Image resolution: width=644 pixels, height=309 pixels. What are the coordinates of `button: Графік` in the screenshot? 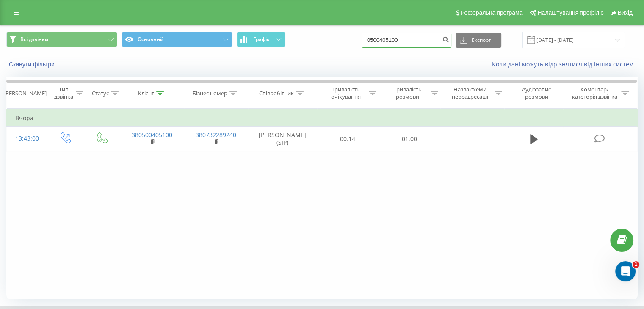 It's located at (261, 39).